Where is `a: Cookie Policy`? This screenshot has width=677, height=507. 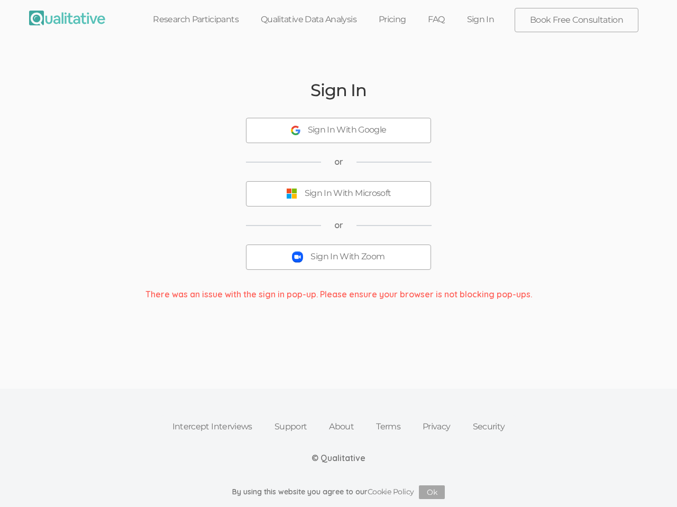 a: Cookie Policy is located at coordinates (391, 492).